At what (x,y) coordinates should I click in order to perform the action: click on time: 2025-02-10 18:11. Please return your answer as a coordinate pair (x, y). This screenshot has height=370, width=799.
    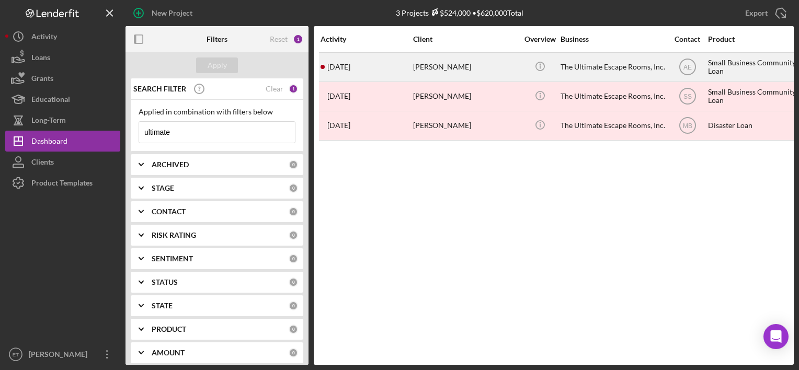
    Looking at the image, I should click on (339, 96).